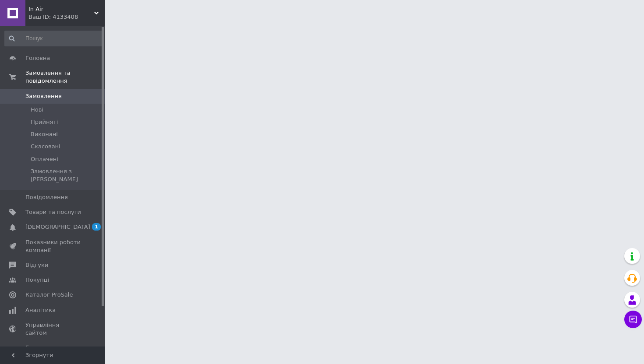  I want to click on span: Гаманець компанії, so click(53, 352).